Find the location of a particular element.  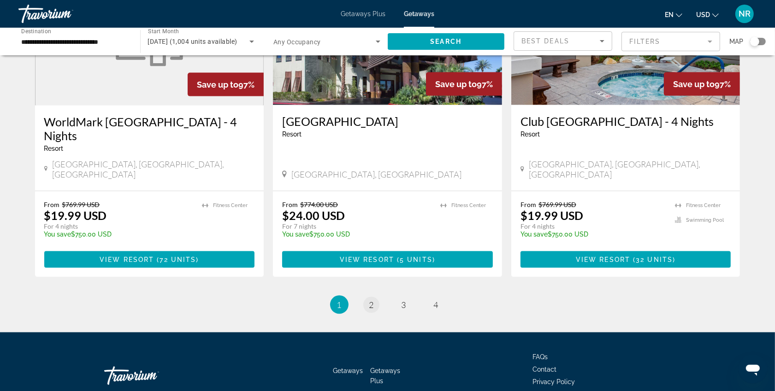

p: $24.00 USD is located at coordinates (314, 215).